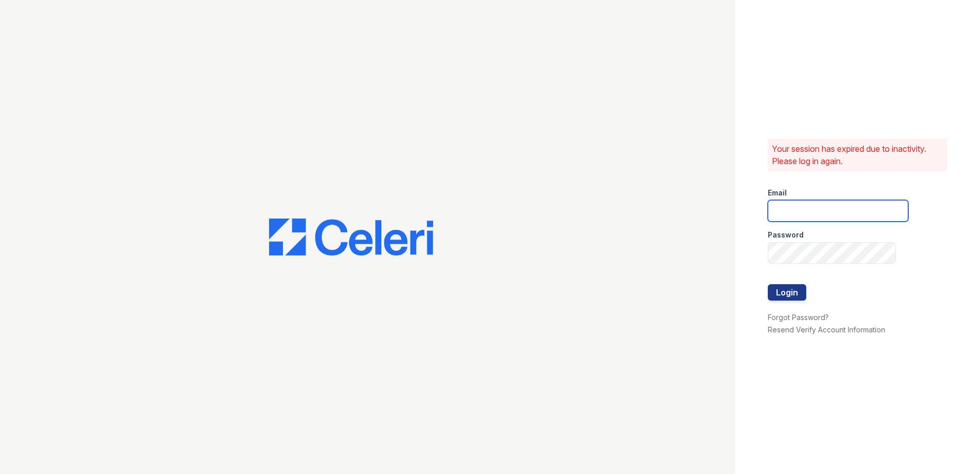  What do you see at coordinates (786, 235) in the screenshot?
I see `label: Password` at bounding box center [786, 235].